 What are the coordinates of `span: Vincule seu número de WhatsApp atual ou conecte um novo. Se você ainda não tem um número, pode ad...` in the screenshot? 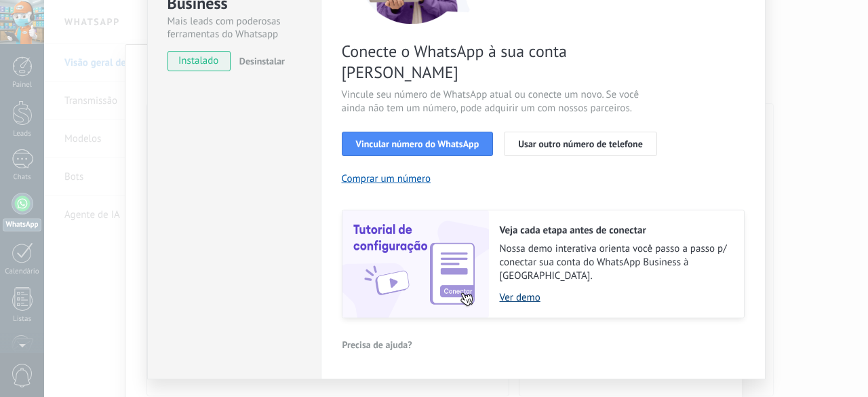 It's located at (503, 102).